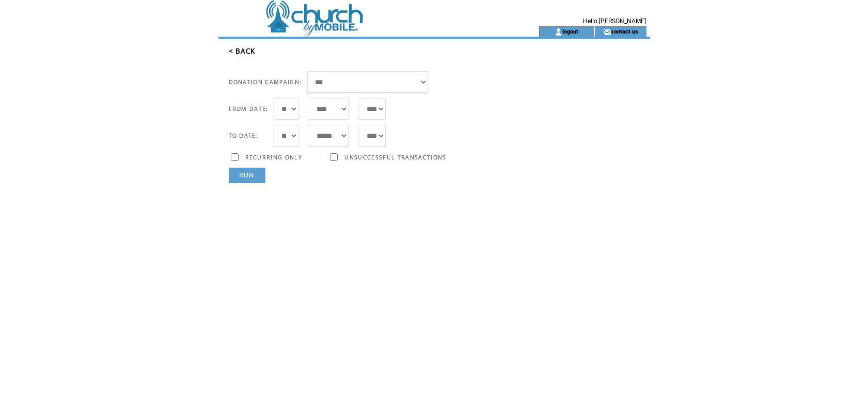  I want to click on span: RECURRING ONLY, so click(274, 157).